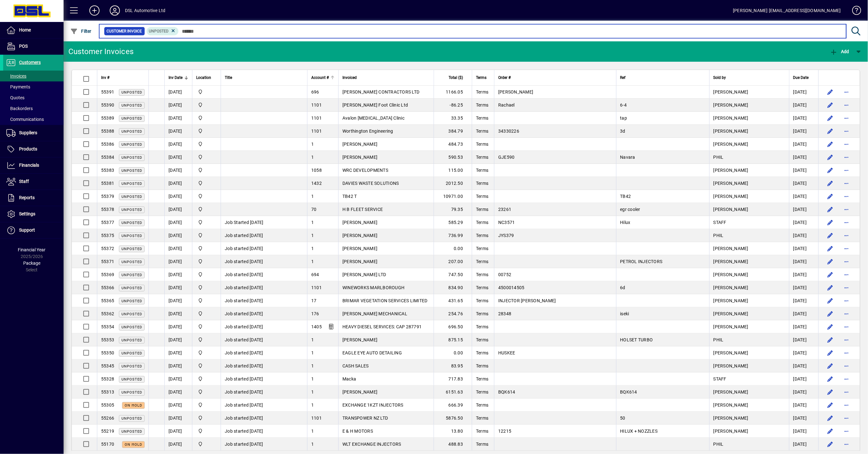 The height and width of the screenshot is (454, 868). I want to click on span: 55383, so click(107, 170).